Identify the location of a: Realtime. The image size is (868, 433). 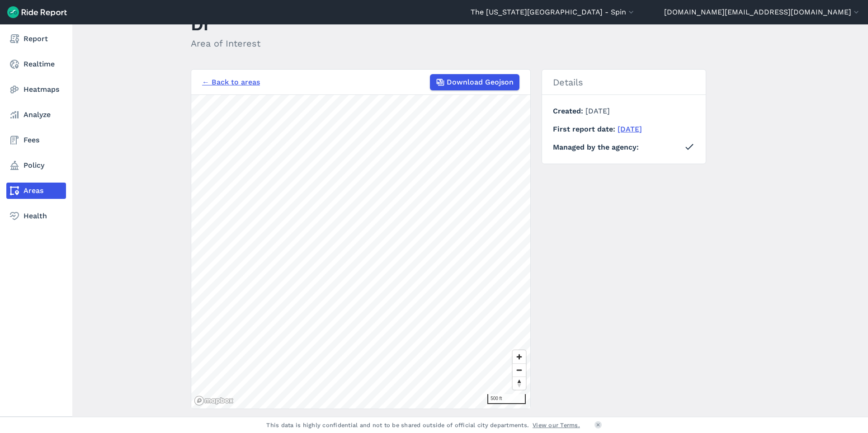
(36, 64).